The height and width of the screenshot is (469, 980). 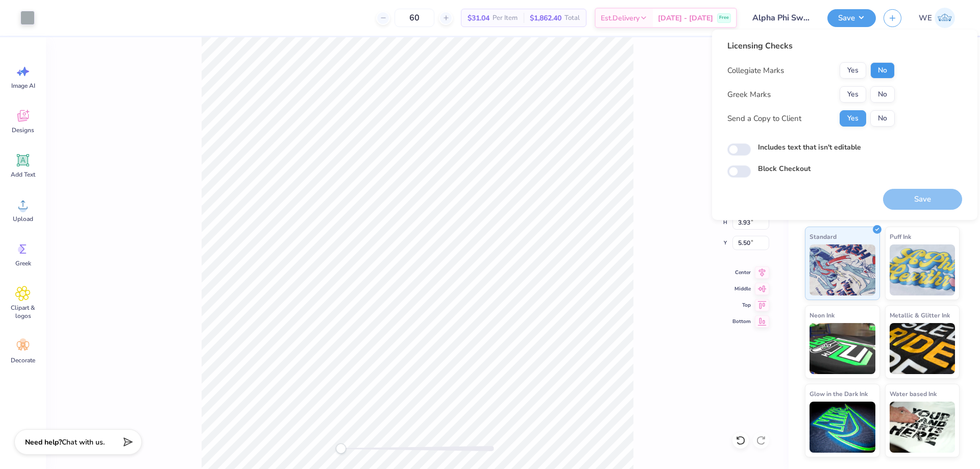 What do you see at coordinates (741, 305) in the screenshot?
I see `span: Top` at bounding box center [741, 305].